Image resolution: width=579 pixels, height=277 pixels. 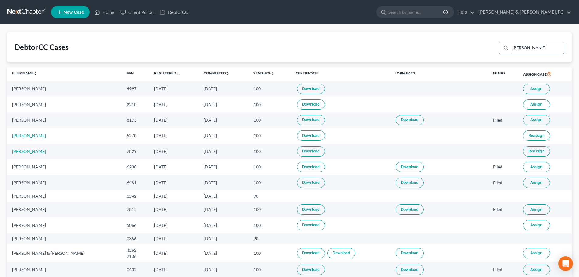 I want to click on div: 6481, so click(x=135, y=183).